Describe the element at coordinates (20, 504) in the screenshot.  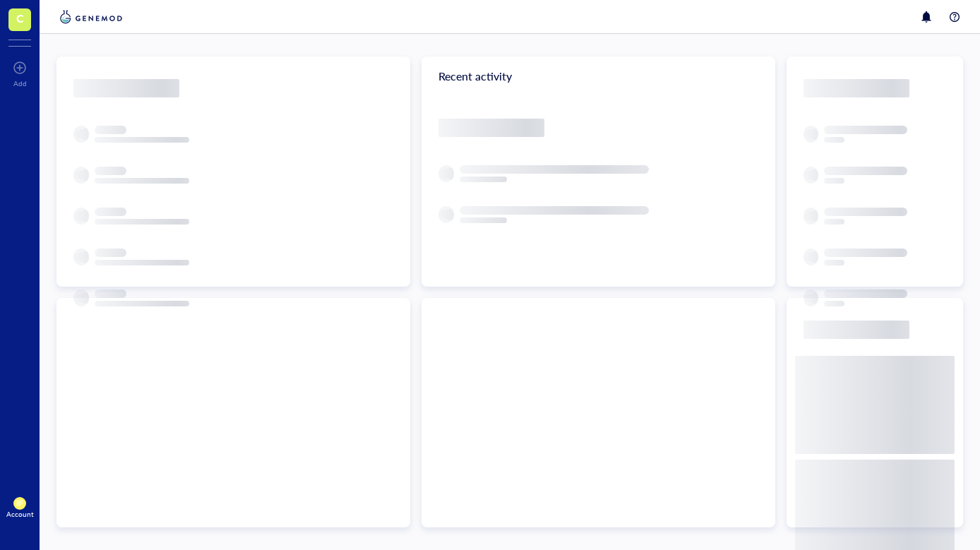
I see `span: BF` at that location.